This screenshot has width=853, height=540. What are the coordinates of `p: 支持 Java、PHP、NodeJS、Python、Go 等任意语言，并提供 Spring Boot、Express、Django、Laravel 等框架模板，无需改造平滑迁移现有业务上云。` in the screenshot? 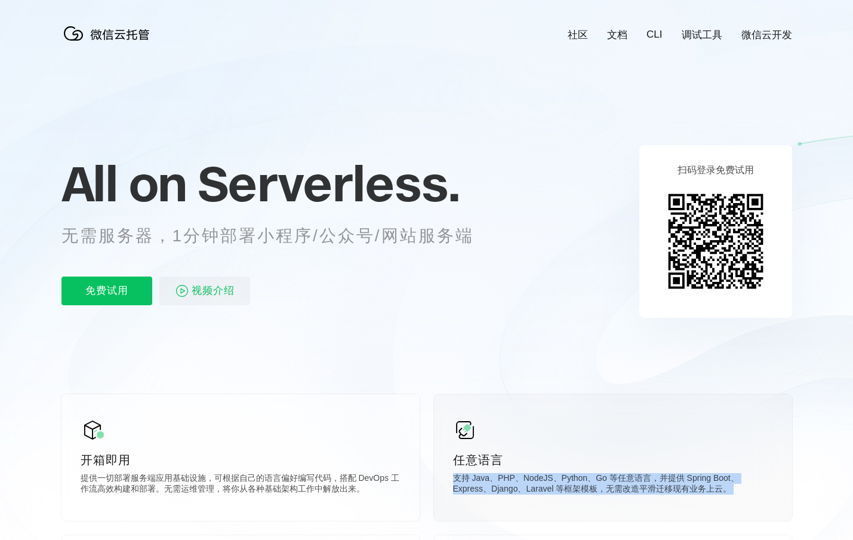 It's located at (613, 485).